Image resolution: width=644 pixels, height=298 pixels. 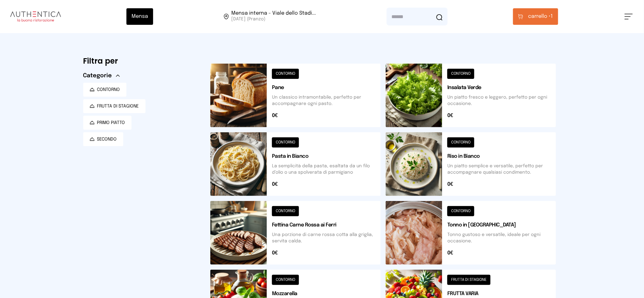 What do you see at coordinates (115, 106) in the screenshot?
I see `button: FRUTTA DI STAGIONE` at bounding box center [115, 106].